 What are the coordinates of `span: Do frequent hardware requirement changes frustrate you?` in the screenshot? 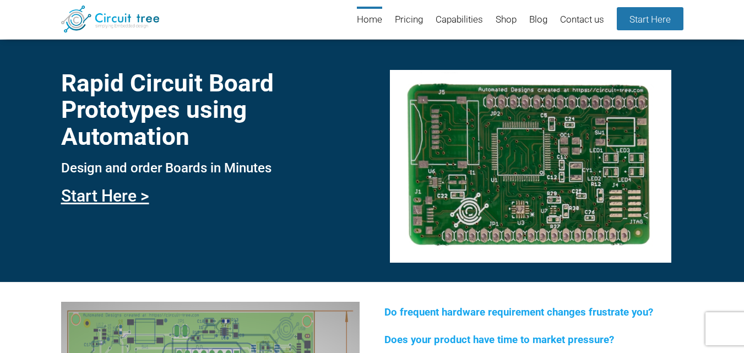 It's located at (519, 312).